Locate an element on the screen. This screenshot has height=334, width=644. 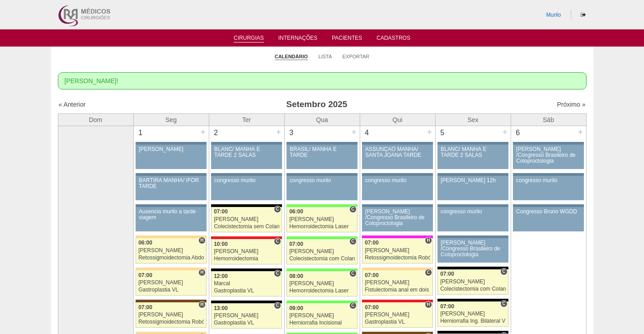
a: Congresso Bruno WGDD is located at coordinates (548, 219).